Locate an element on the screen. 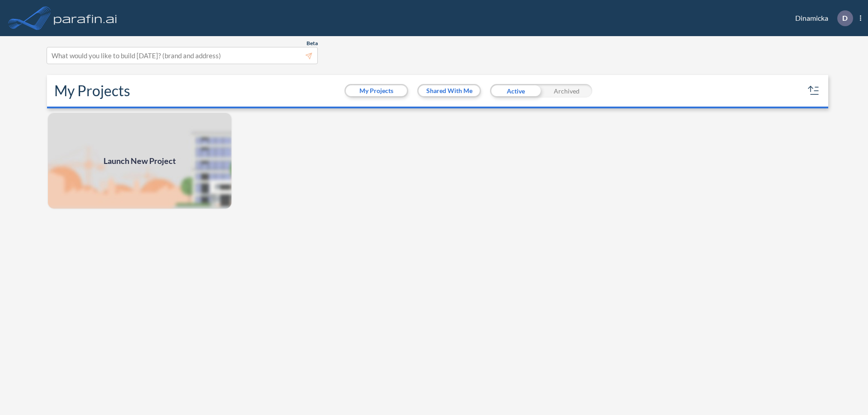  button: Shared With Me is located at coordinates (449, 91).